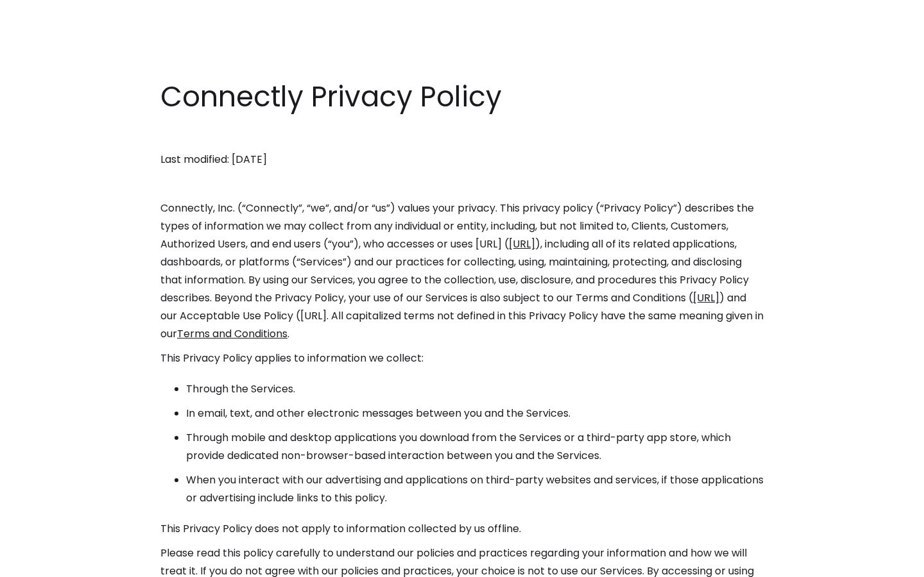 The height and width of the screenshot is (577, 924). I want to click on li: In email, text, and other electronic messages between you and the Services., so click(475, 414).